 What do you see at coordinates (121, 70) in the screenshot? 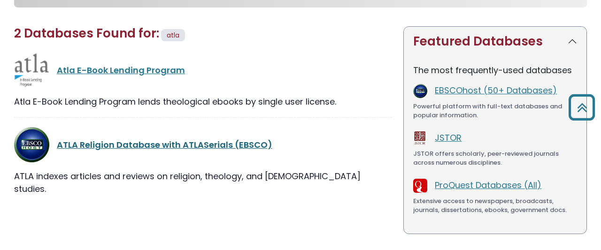
I see `a: Atla E-Book Lending Program` at bounding box center [121, 70].